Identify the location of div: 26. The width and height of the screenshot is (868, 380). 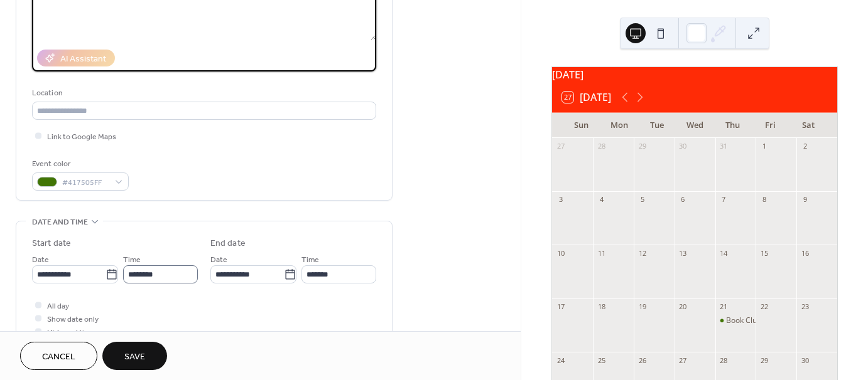
(642, 360).